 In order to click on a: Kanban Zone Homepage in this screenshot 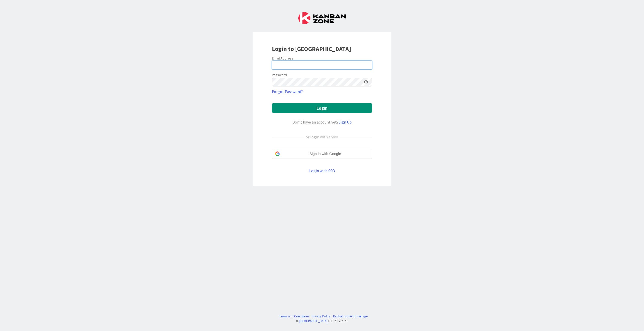, I will do `click(350, 316)`.